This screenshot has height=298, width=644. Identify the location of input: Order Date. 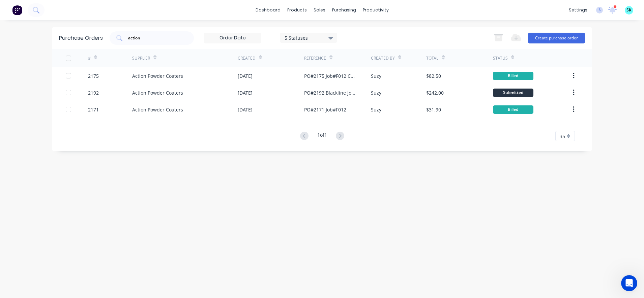
(233, 38).